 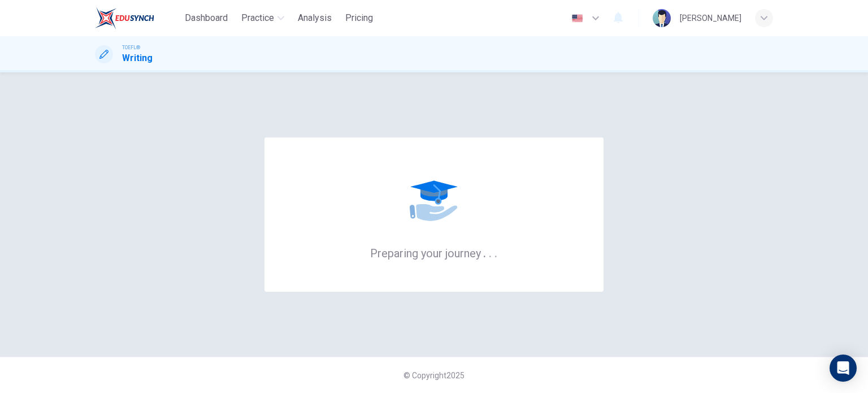 I want to click on a: Analysis, so click(x=315, y=18).